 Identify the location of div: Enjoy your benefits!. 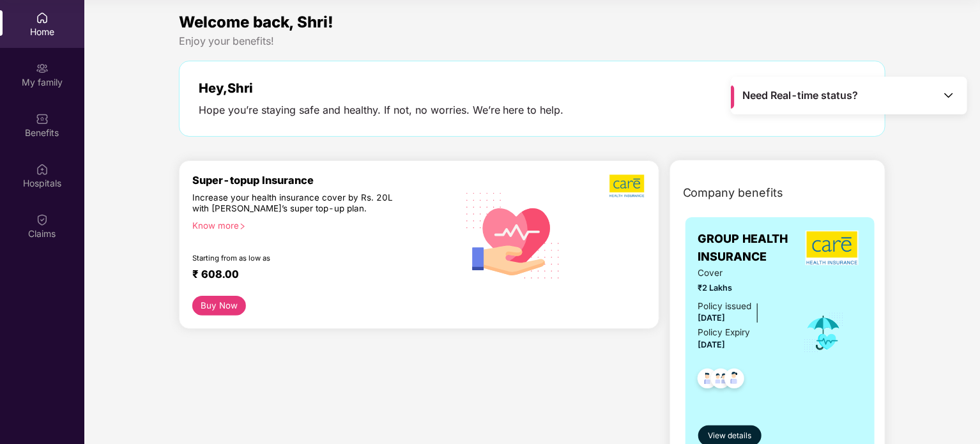
(532, 41).